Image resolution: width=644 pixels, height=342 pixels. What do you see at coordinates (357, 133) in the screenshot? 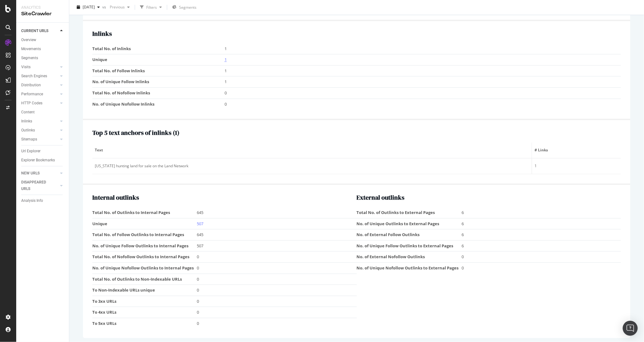
I see `h2: Top 5 text anchors of inlinks ( 1 )` at bounding box center [357, 133].